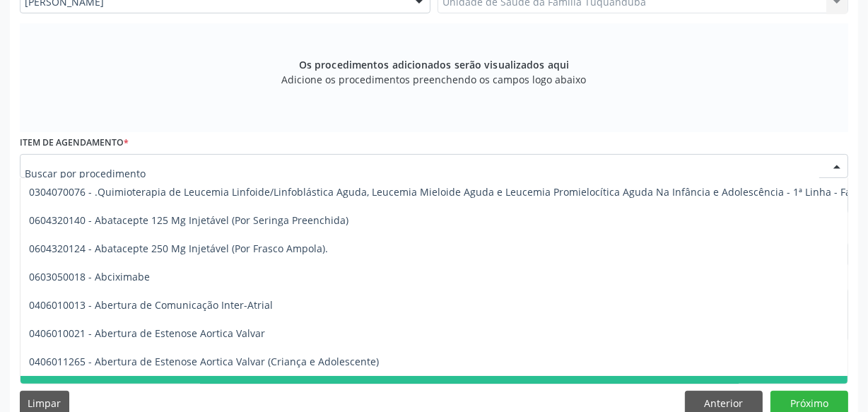 This screenshot has width=868, height=412. I want to click on span: 0406010021 - Abertura de Estenose Aortica Valvar, so click(147, 333).